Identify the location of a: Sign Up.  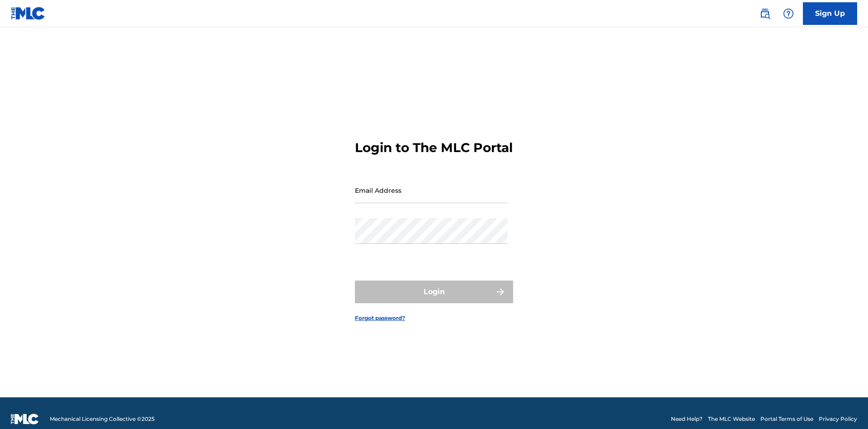
(830, 13).